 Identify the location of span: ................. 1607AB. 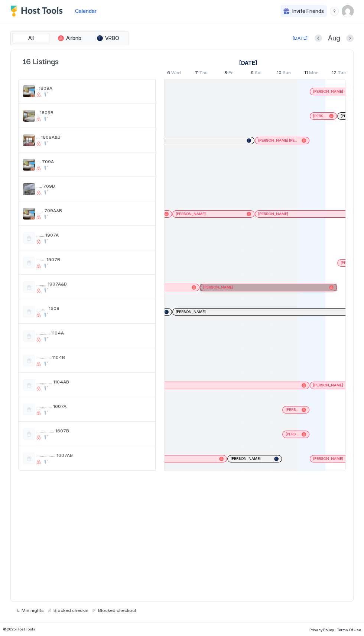
(94, 455).